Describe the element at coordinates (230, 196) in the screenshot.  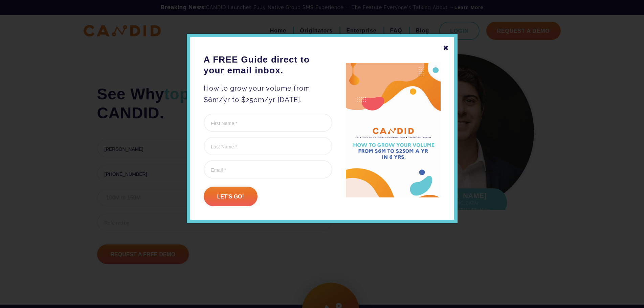
I see `input: Let's go!` at that location.